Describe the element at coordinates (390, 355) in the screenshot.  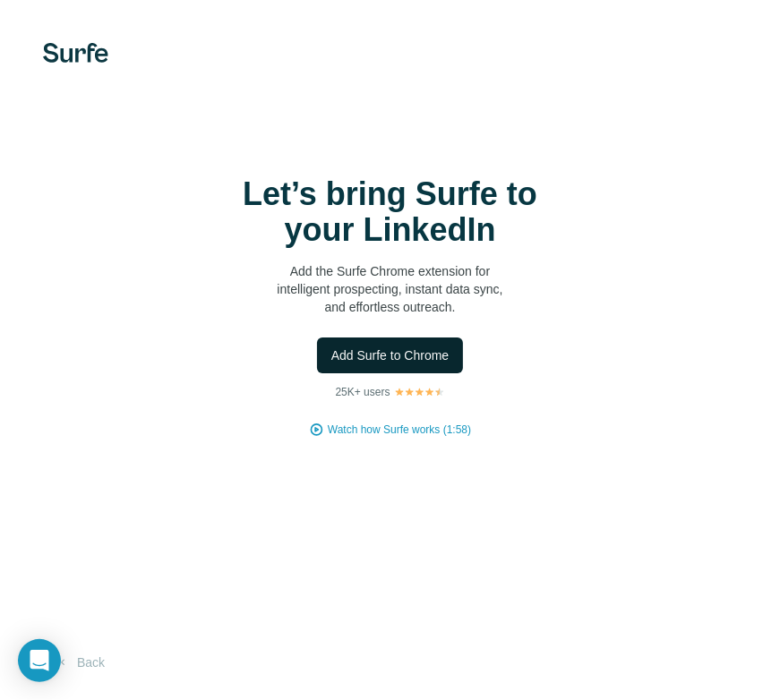
I see `span: Add Surfe to Chrome` at that location.